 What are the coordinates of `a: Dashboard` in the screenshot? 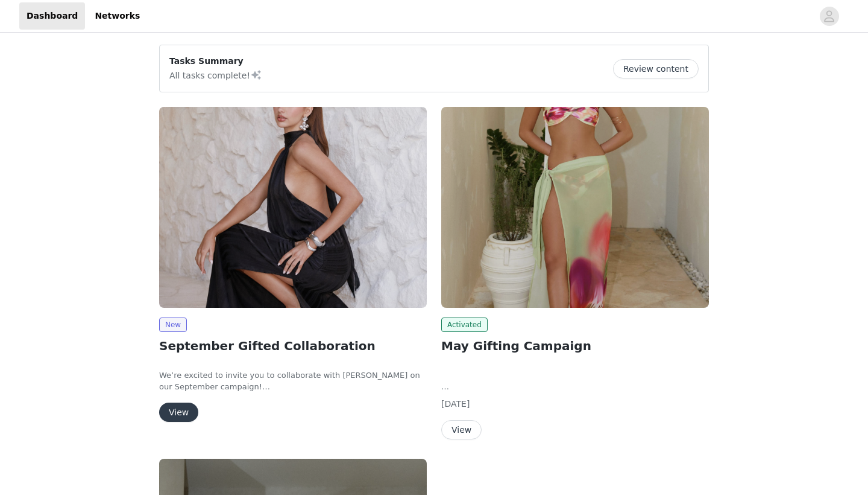 It's located at (52, 16).